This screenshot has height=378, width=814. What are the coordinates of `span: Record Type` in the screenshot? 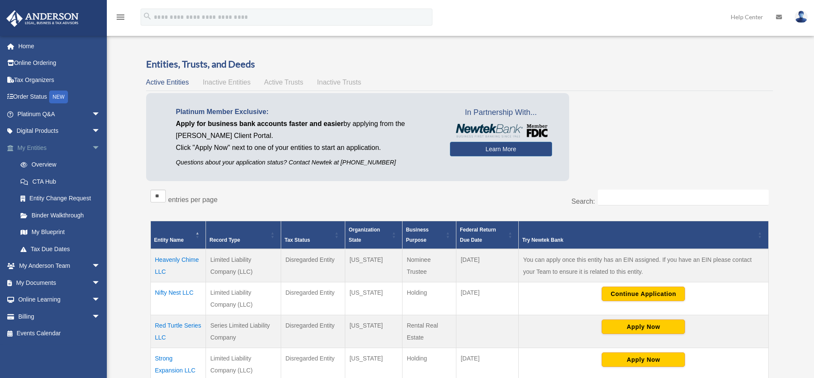 It's located at (225, 240).